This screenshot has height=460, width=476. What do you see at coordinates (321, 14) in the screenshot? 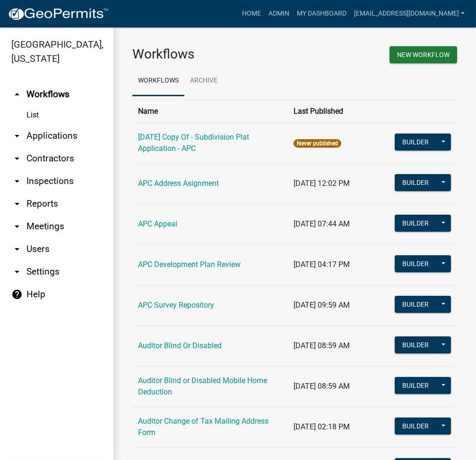
I see `a: My Dashboard` at bounding box center [321, 14].